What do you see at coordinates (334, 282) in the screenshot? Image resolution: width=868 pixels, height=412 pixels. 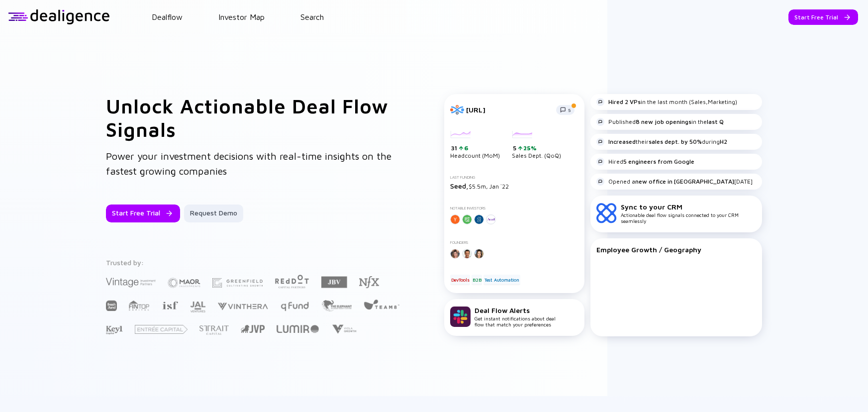 I see `img: JBV Capital` at bounding box center [334, 282].